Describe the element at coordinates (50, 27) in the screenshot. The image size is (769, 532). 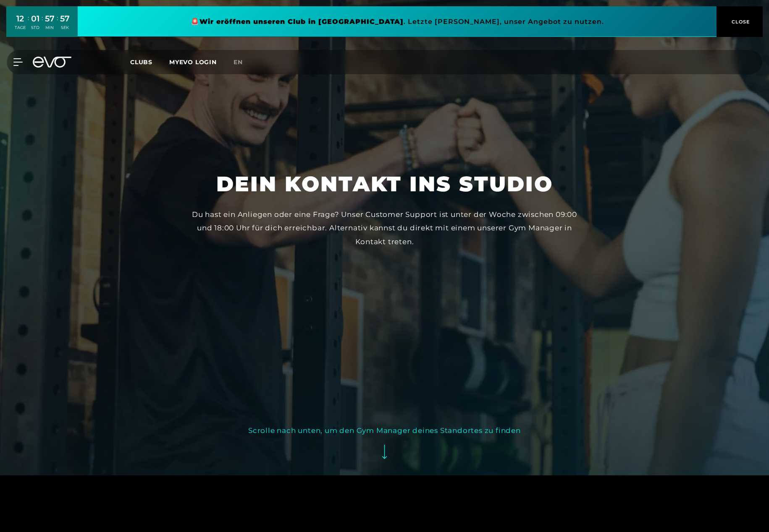
I see `div: MIN` at that location.